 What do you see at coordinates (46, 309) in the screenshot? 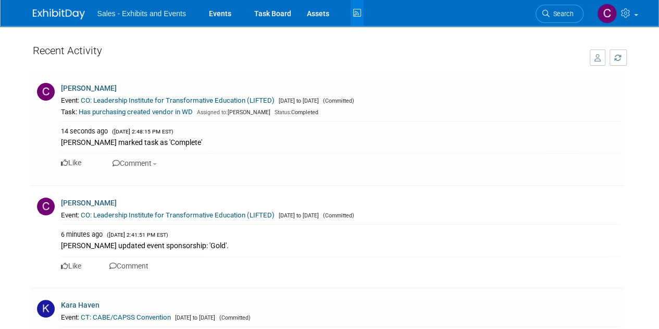
I see `img: K.jpg` at bounding box center [46, 309].